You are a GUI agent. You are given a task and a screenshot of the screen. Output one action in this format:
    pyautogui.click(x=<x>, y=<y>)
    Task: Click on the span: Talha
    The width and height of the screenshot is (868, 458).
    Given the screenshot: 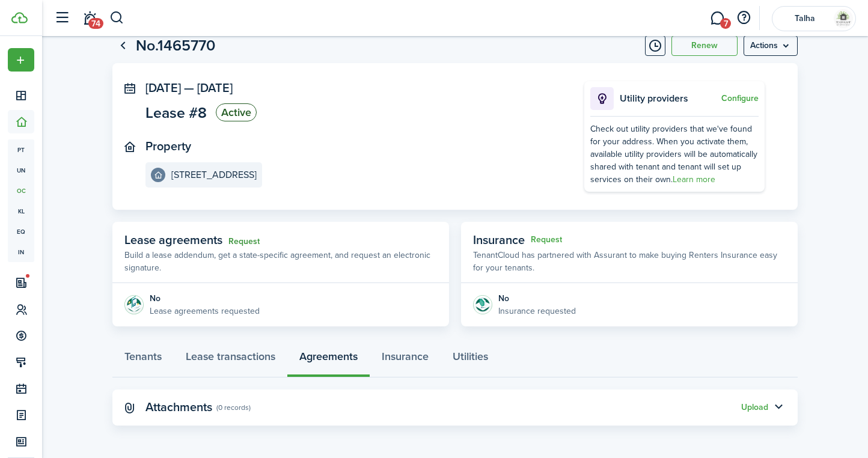 What is the action you would take?
    pyautogui.click(x=805, y=19)
    